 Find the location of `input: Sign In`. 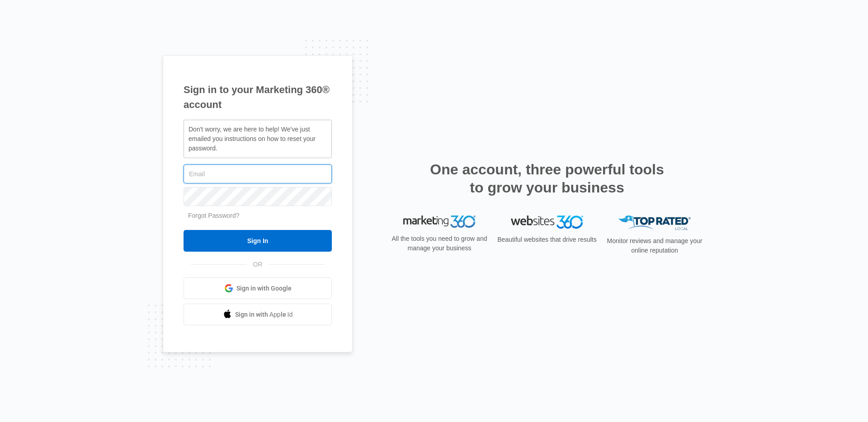

input: Sign In is located at coordinates (258, 241).